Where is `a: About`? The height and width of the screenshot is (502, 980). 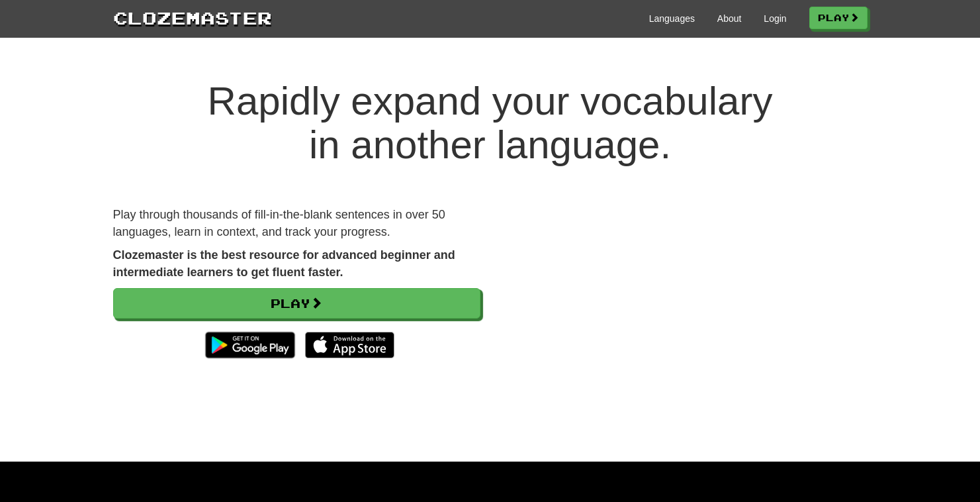 a: About is located at coordinates (729, 18).